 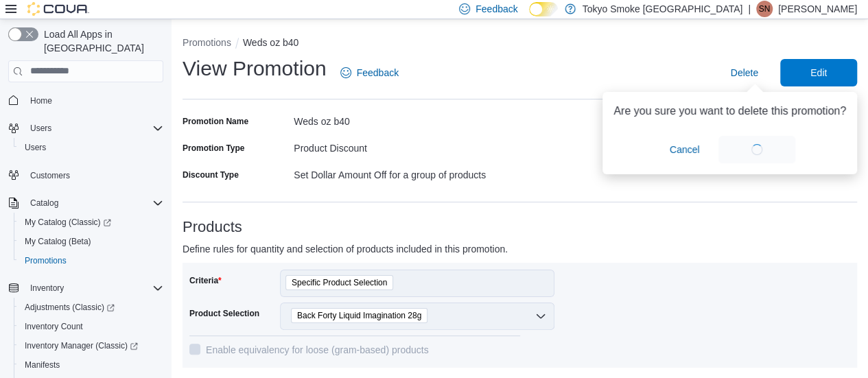 I want to click on a: Manifests, so click(x=42, y=365).